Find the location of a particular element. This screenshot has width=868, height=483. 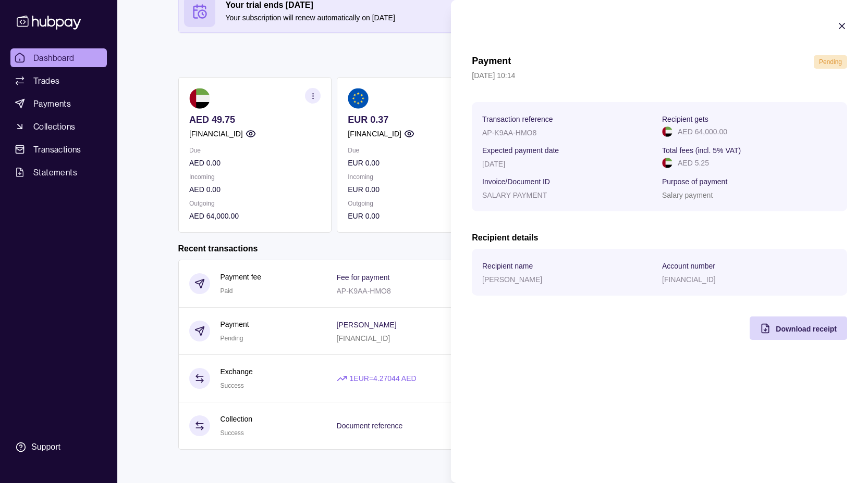

p: Total fees (incl. 5% VAT) is located at coordinates (701, 150).